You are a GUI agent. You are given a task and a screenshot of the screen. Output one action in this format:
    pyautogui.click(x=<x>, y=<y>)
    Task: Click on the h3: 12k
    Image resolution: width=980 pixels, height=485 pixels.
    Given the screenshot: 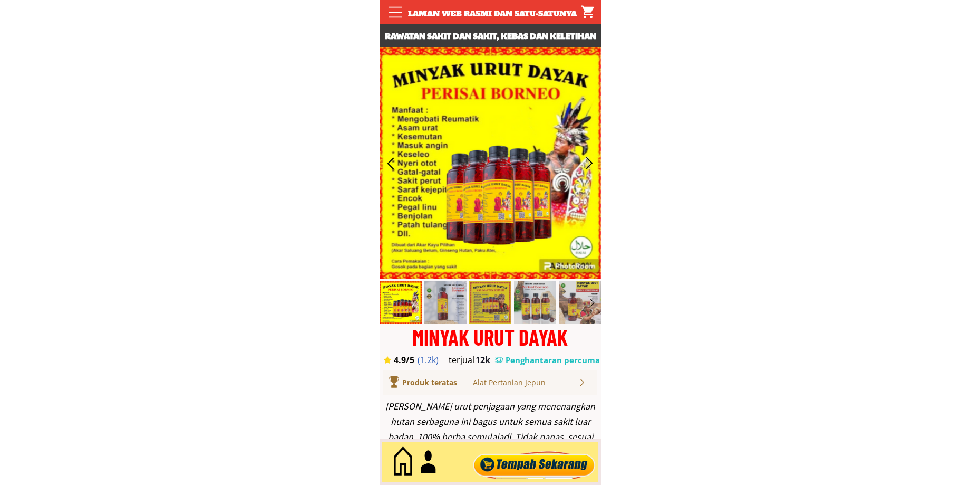 What is the action you would take?
    pyautogui.click(x=485, y=360)
    